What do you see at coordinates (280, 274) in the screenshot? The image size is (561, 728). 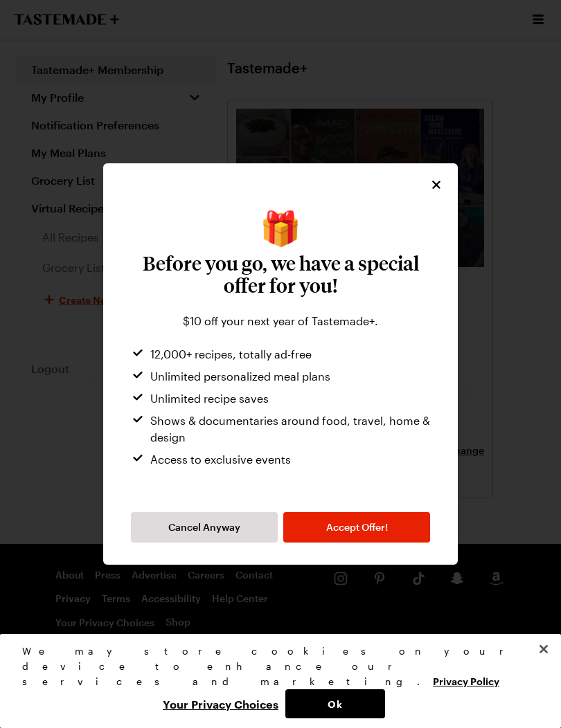 I see `h3: Before you go, we have a special offer for you!` at bounding box center [280, 274].